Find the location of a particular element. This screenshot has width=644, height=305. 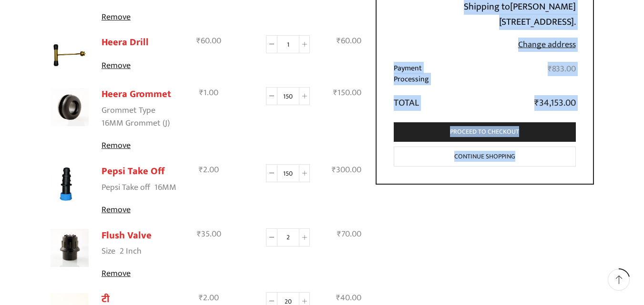

bdi: 35.00 is located at coordinates (209, 235).